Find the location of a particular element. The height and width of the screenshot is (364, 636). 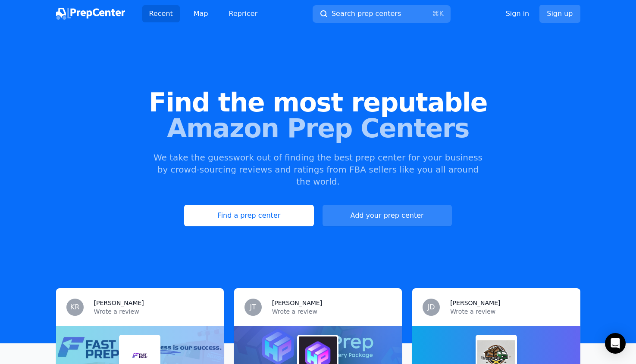

a: Recent is located at coordinates (161, 14).